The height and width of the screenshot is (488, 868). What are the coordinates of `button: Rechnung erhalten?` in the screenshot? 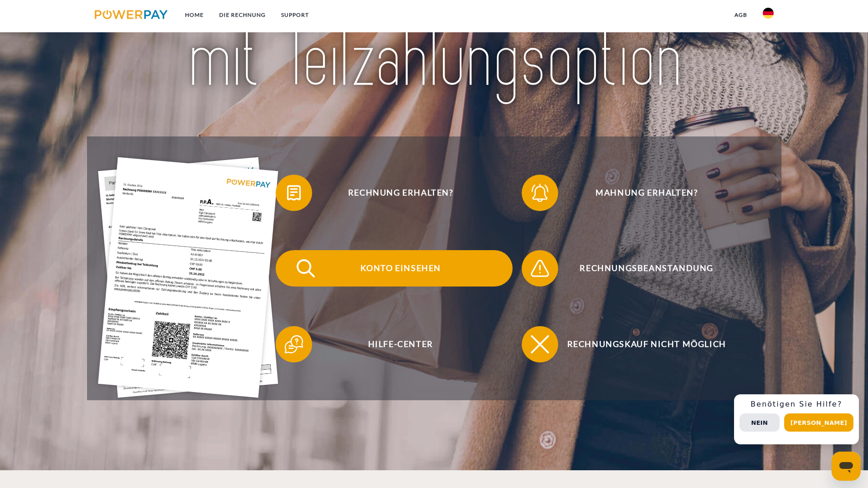 It's located at (394, 193).